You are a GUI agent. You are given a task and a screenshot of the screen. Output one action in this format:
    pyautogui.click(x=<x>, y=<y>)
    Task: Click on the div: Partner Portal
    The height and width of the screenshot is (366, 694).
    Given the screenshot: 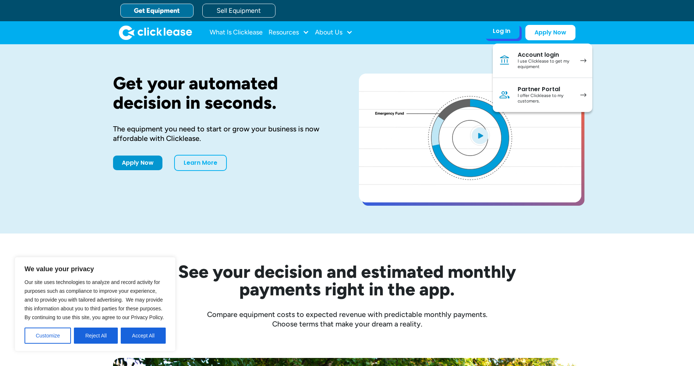 What is the action you would take?
    pyautogui.click(x=545, y=89)
    